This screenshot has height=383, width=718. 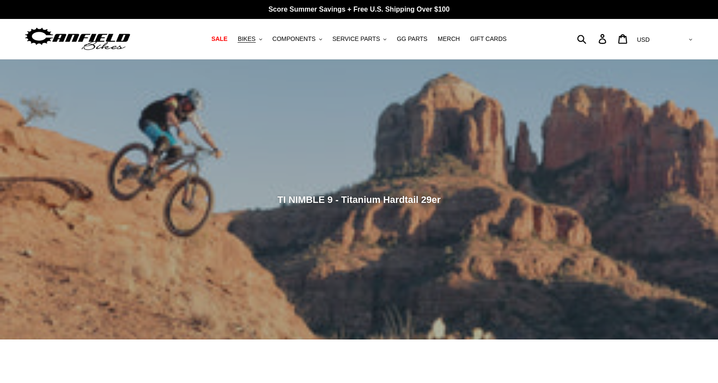 I want to click on span: GIFT CARDS, so click(x=488, y=39).